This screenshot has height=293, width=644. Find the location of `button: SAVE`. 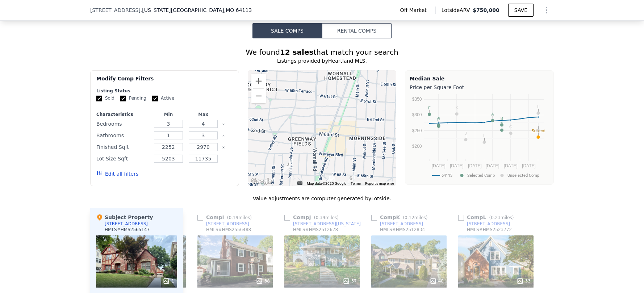

button: SAVE is located at coordinates (521, 10).